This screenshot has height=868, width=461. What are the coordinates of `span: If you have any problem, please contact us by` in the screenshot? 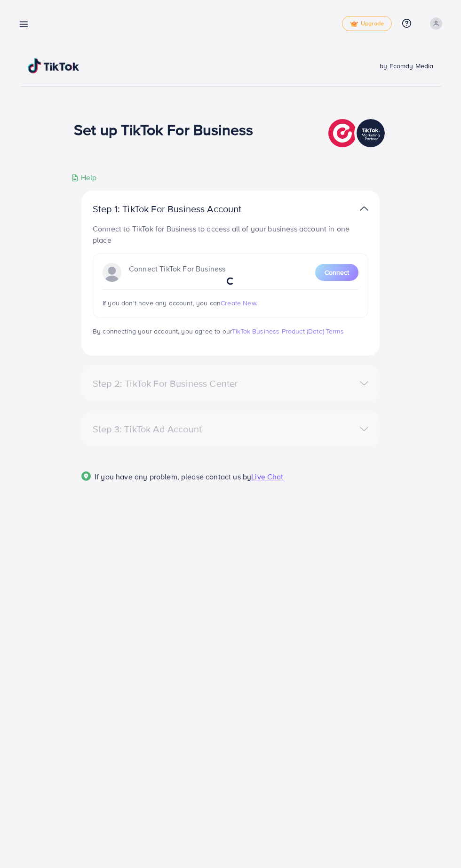 It's located at (172, 476).